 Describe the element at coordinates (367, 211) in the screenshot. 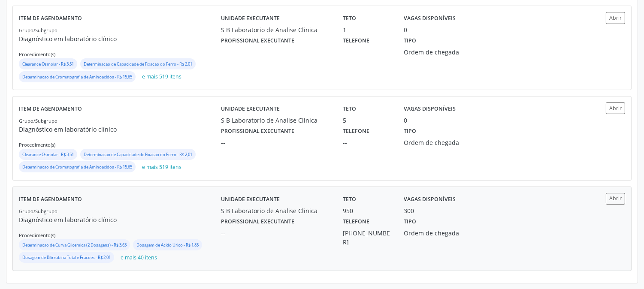

I see `div: 950` at that location.